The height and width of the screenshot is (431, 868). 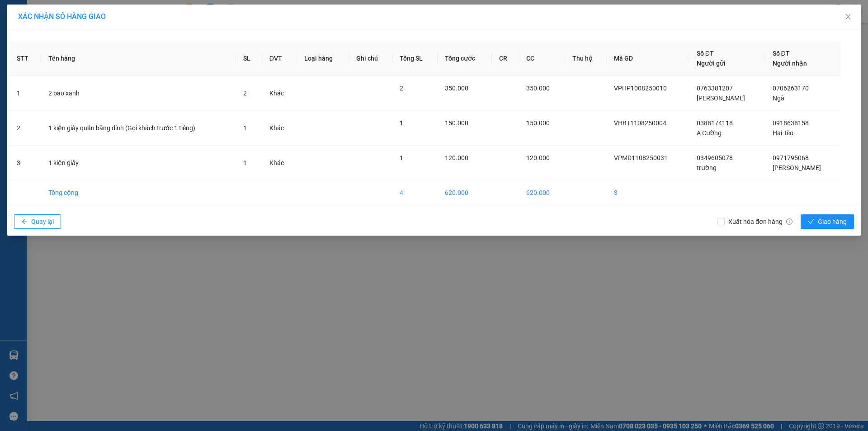 I want to click on td: 2, so click(x=25, y=128).